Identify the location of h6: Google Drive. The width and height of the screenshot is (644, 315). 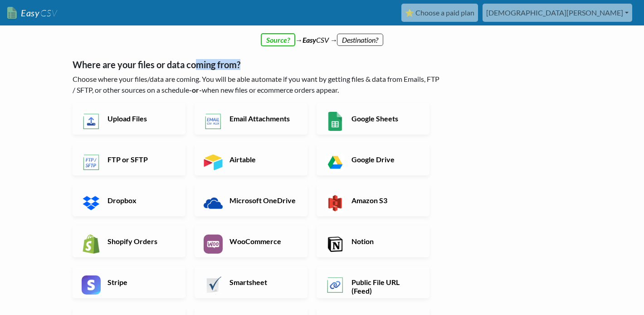
(385, 159).